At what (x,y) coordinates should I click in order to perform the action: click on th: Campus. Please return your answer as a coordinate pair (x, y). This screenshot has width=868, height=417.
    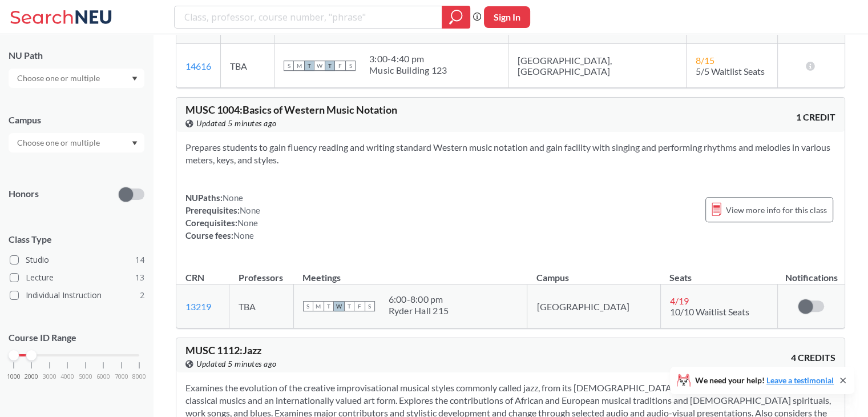
    Looking at the image, I should click on (594, 271).